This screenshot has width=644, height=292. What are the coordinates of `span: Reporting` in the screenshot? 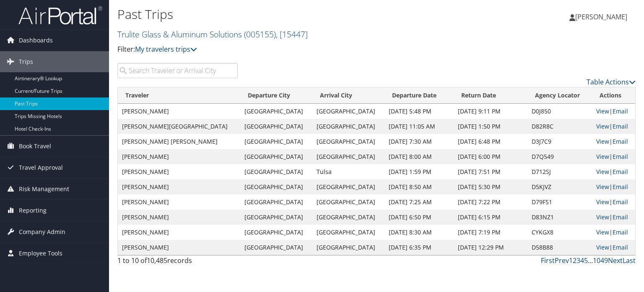 It's located at (33, 210).